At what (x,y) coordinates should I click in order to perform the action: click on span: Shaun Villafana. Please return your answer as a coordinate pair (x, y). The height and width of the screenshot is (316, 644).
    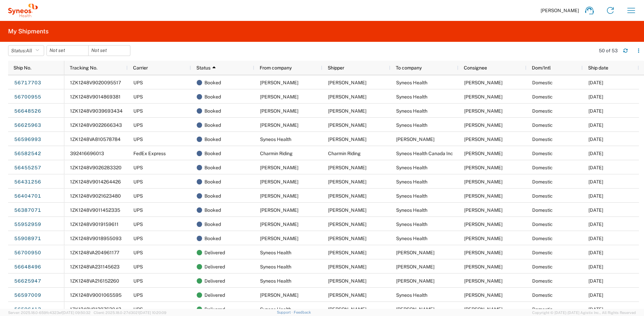
    Looking at the image, I should click on (483, 153).